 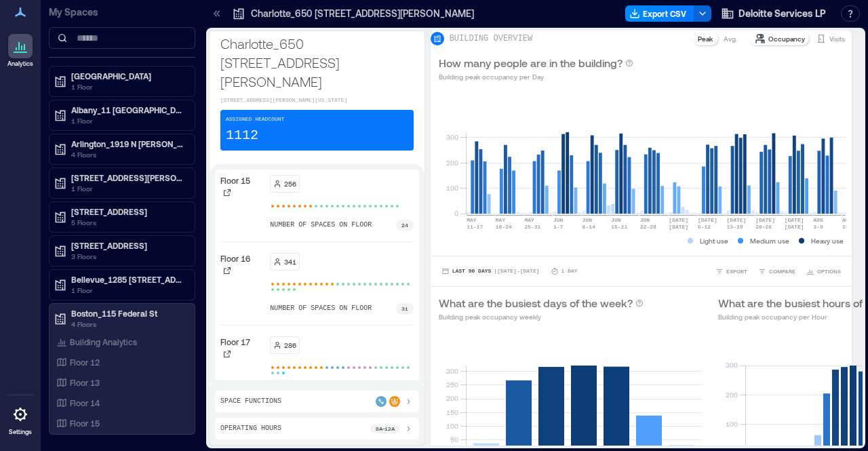 What do you see at coordinates (128, 256) in the screenshot?
I see `p: 3 Floors` at bounding box center [128, 256].